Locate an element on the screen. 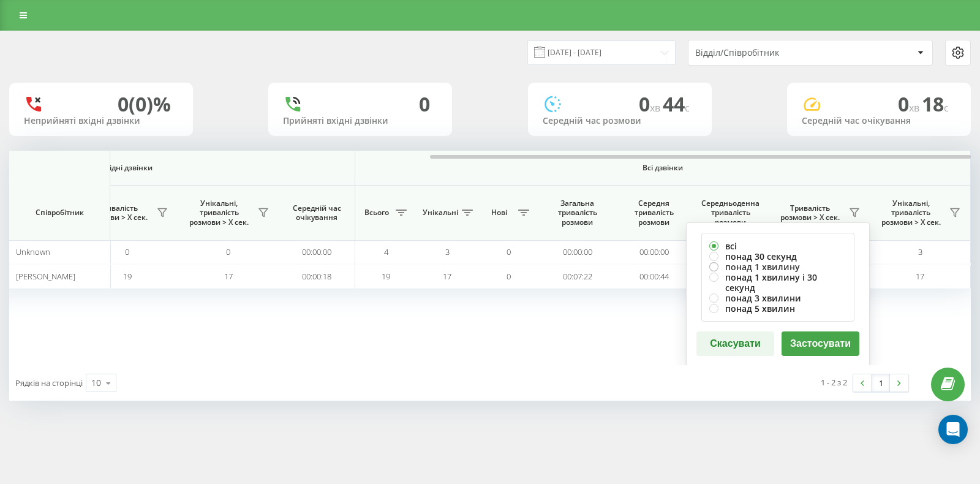  div: Прийняті вхідні дзвінки is located at coordinates (360, 121).